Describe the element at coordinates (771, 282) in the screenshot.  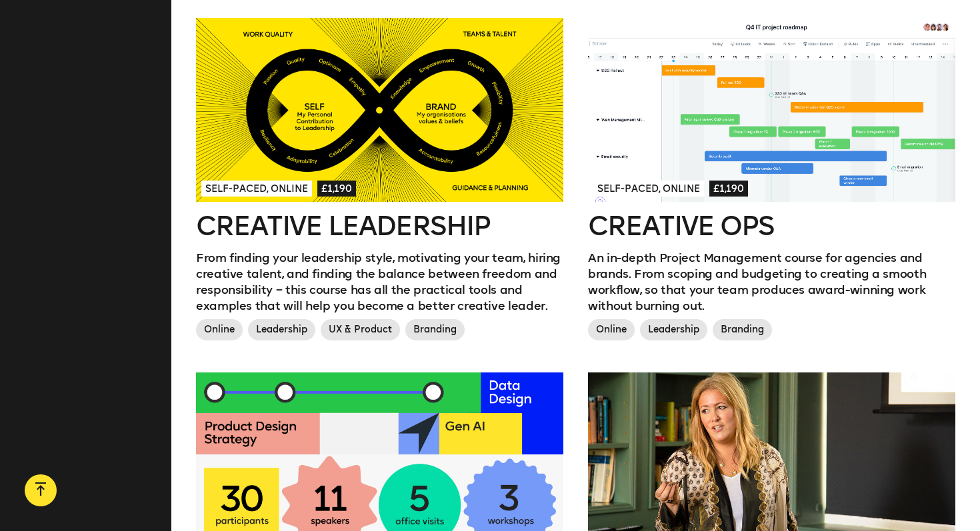
I see `p: An in-depth Project Management course for agencies and brands. From scoping and budgeting to crea...` at that location.